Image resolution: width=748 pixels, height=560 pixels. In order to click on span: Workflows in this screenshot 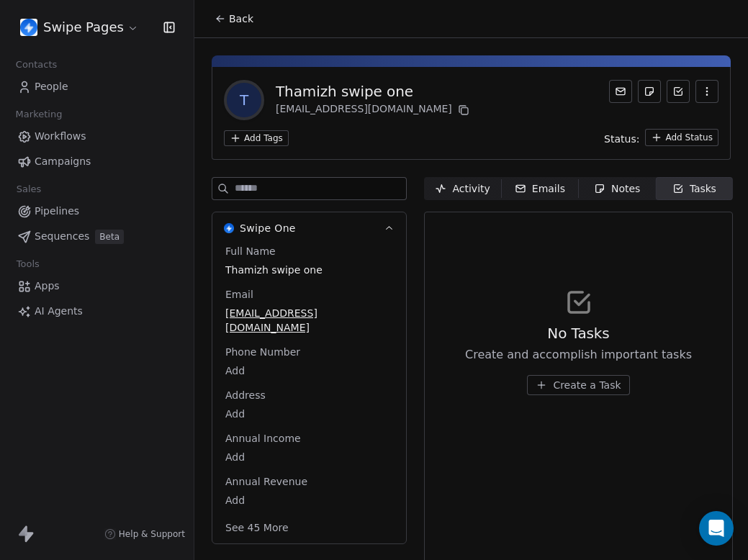, I will do `click(60, 136)`.